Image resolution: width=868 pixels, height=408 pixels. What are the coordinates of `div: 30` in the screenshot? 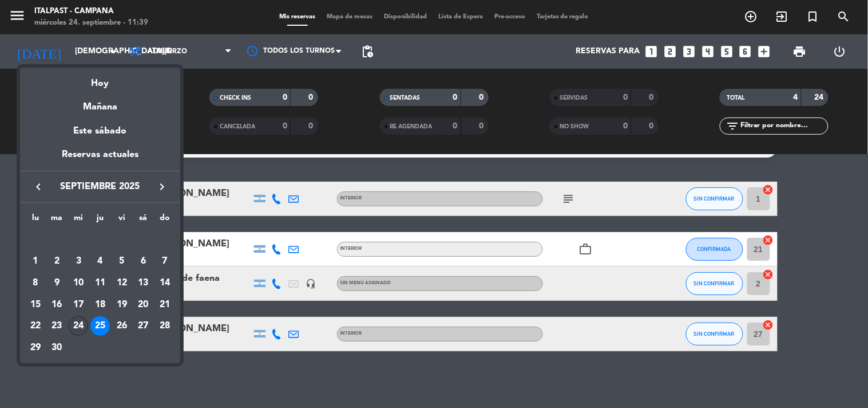 It's located at (57, 348).